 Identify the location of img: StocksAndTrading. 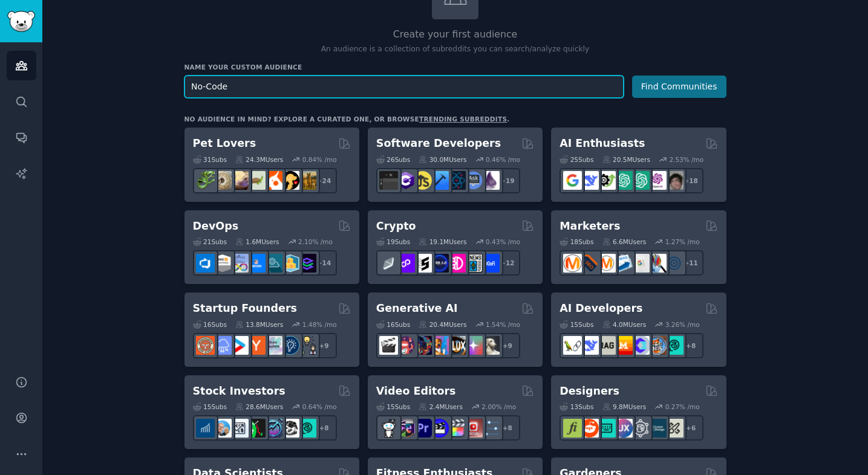
(272, 428).